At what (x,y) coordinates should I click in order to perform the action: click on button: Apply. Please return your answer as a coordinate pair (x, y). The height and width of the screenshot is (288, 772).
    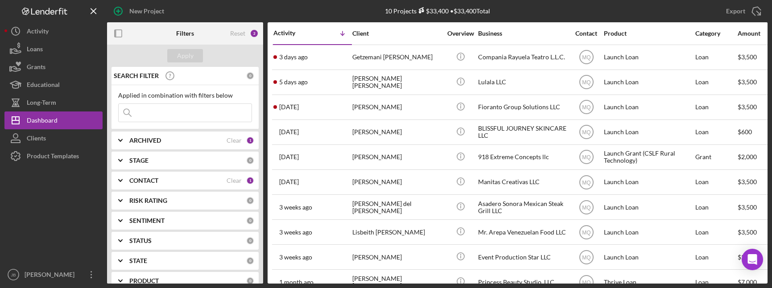
    Looking at the image, I should click on (185, 56).